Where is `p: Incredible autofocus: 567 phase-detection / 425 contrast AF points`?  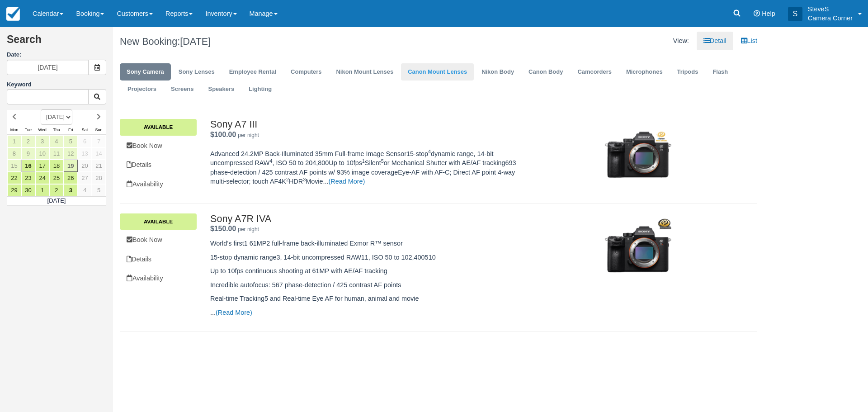
p: Incredible autofocus: 567 phase-detection / 425 contrast AF points is located at coordinates (368, 285).